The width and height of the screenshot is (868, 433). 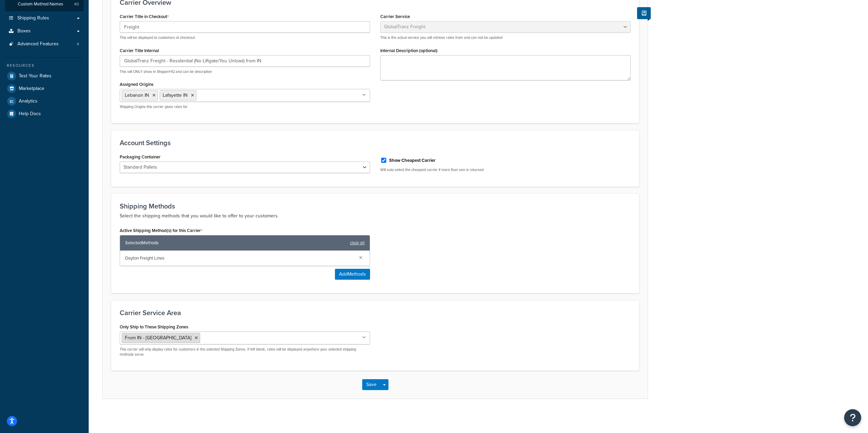 What do you see at coordinates (44, 114) in the screenshot?
I see `a: Help Docs` at bounding box center [44, 114].